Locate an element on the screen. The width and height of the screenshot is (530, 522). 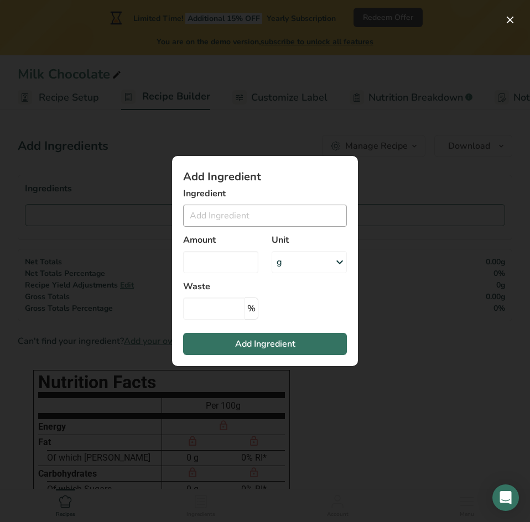
input: Add Ingredient is located at coordinates (265, 216).